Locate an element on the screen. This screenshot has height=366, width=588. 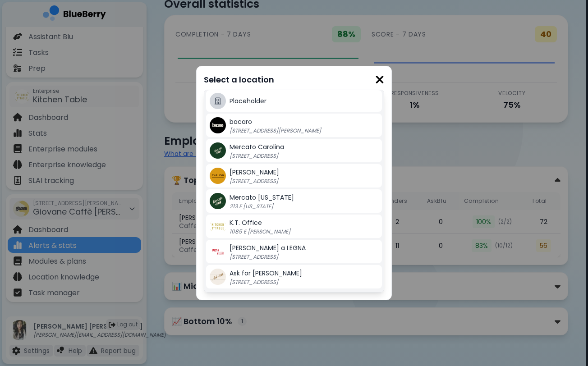
span: K.T. Office is located at coordinates (246, 223).